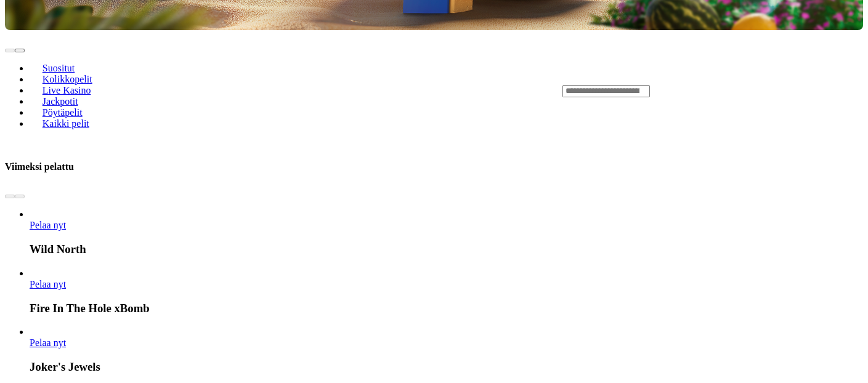  I want to click on a: Pöytäpelit, so click(62, 113).